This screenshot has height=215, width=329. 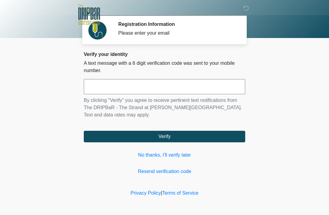 What do you see at coordinates (177, 33) in the screenshot?
I see `div: Please enter your email` at bounding box center [177, 33].